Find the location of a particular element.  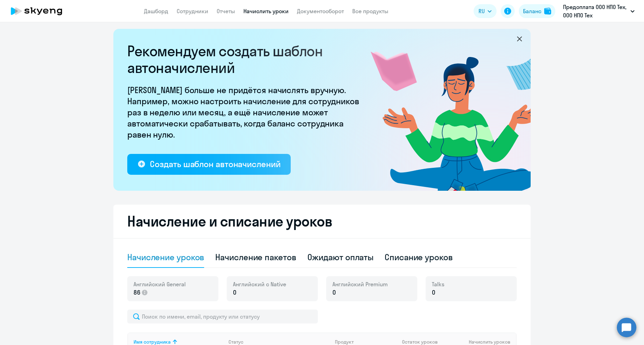

div: Создать шаблон автоначислений is located at coordinates (215, 164).